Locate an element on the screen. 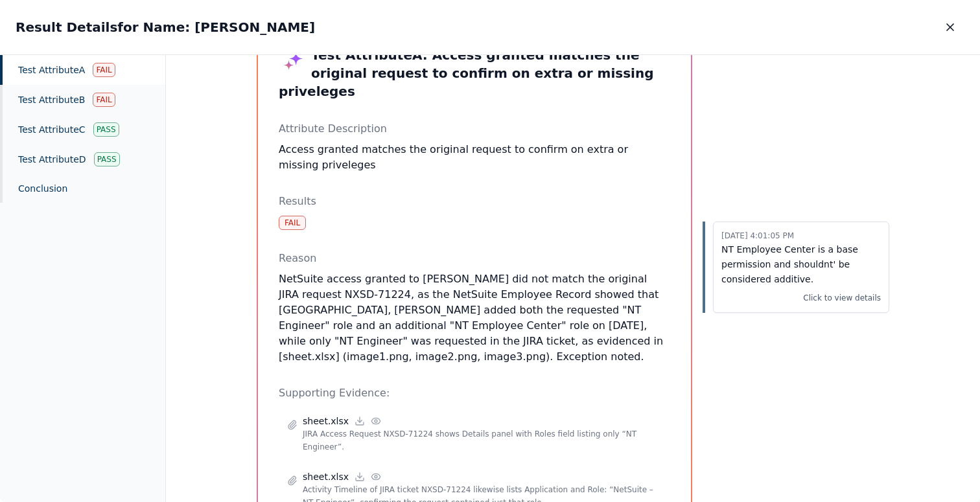  p: Results is located at coordinates (474, 202).